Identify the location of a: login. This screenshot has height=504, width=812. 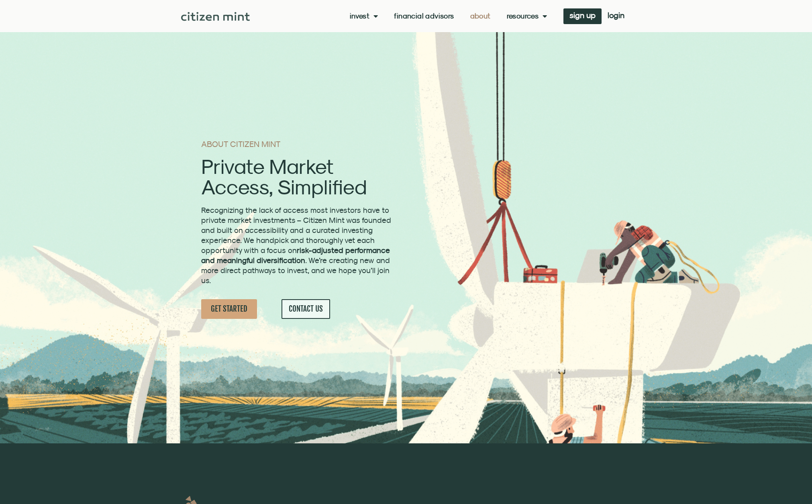
(616, 16).